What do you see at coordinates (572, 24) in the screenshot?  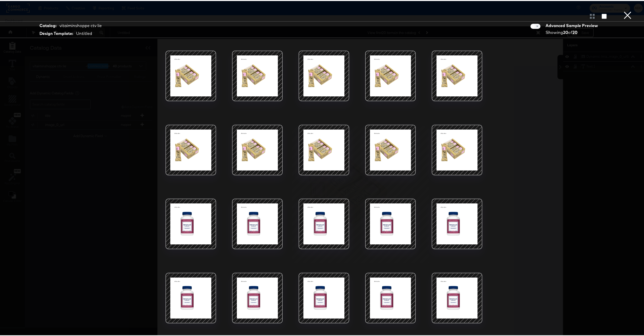 I see `div: Advanced Sample Preview` at bounding box center [572, 24].